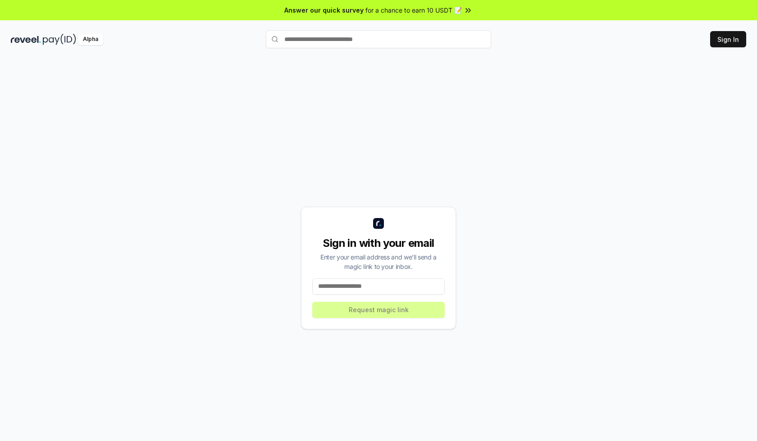 The height and width of the screenshot is (441, 757). I want to click on div: Enter your email address and we’ll send a magic link to your inbox., so click(378, 262).